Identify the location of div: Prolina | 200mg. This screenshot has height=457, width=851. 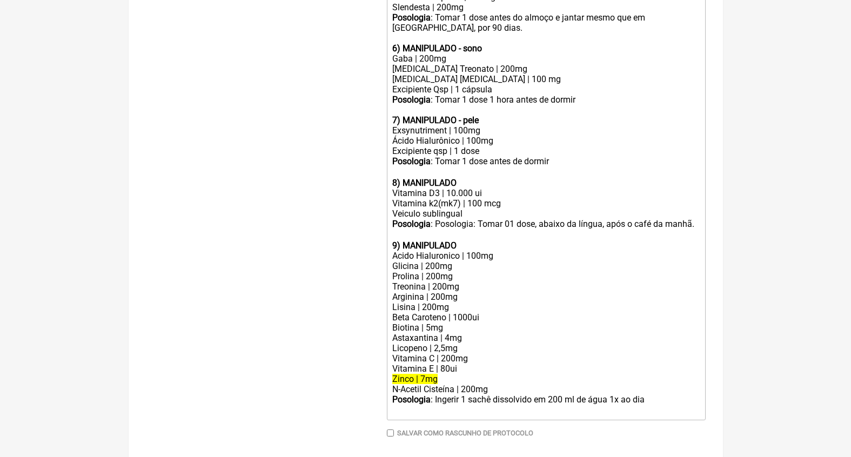
(546, 276).